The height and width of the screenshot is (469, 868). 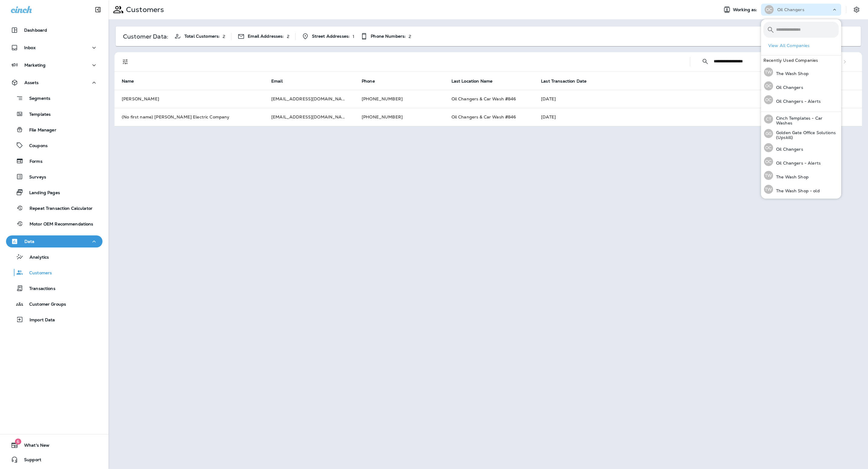 What do you see at coordinates (806, 120) in the screenshot?
I see `p: Cinch Templates - Car Washes` at bounding box center [806, 120].